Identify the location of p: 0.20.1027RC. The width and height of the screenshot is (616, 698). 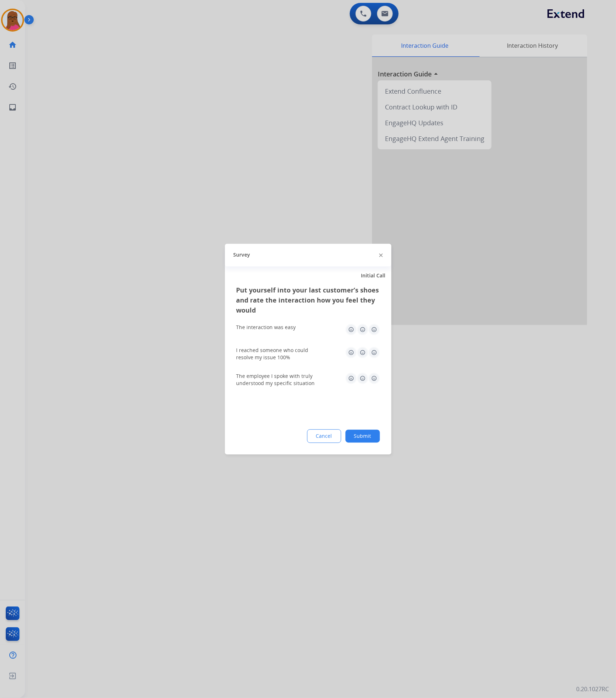
(592, 689).